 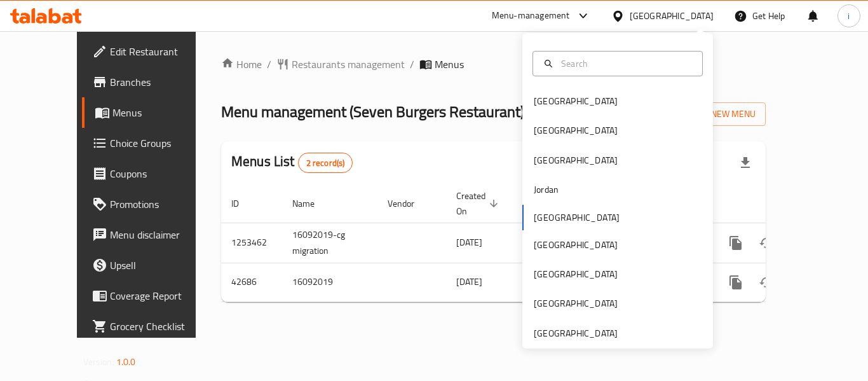 What do you see at coordinates (311, 204) in the screenshot?
I see `span: Name` at bounding box center [311, 204].